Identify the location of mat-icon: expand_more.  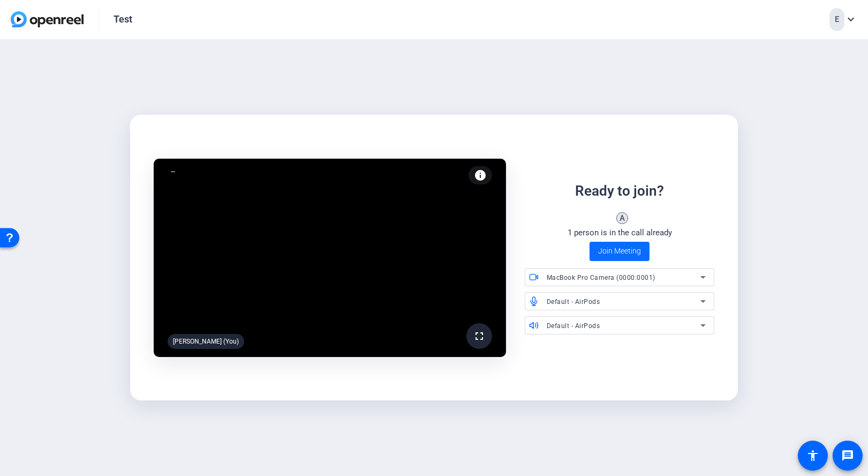
(851, 19).